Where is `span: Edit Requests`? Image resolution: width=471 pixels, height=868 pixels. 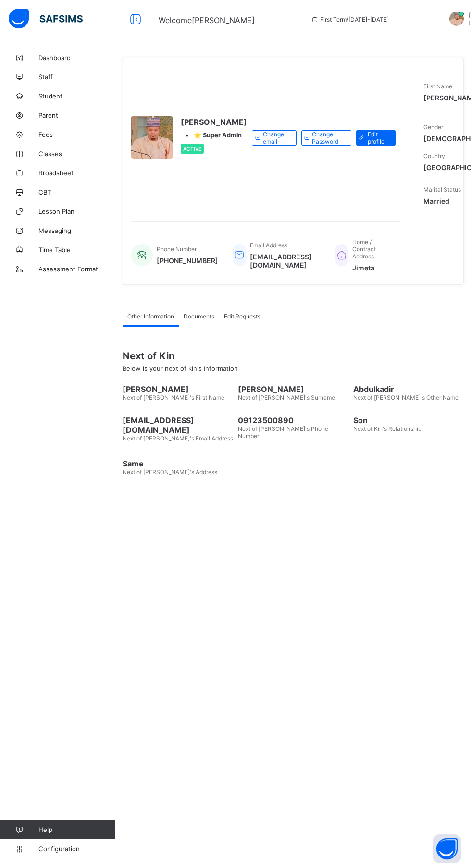 span: Edit Requests is located at coordinates (242, 316).